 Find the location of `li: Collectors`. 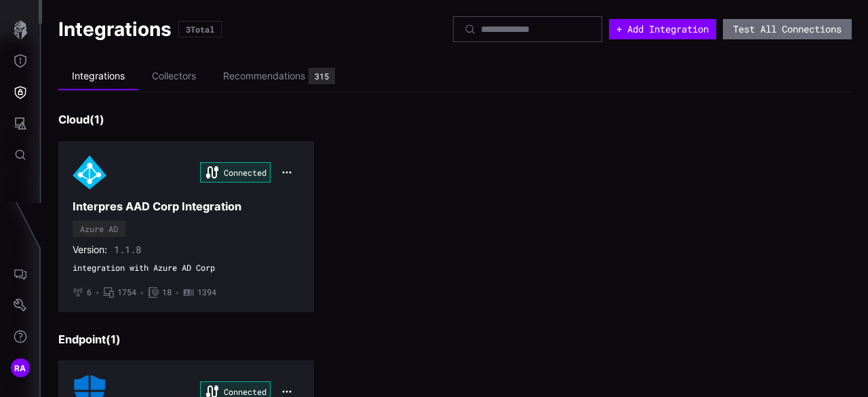

li: Collectors is located at coordinates (173, 76).